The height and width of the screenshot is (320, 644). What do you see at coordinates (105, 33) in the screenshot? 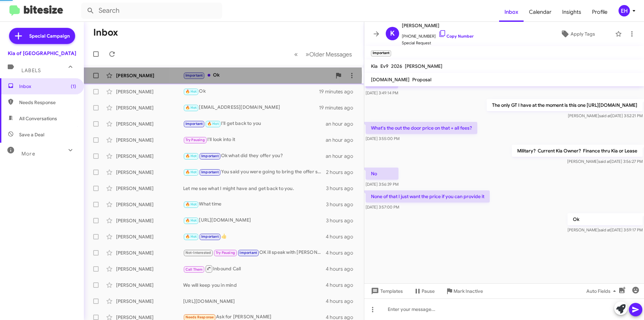
I see `h1: Inbox` at bounding box center [105, 33].